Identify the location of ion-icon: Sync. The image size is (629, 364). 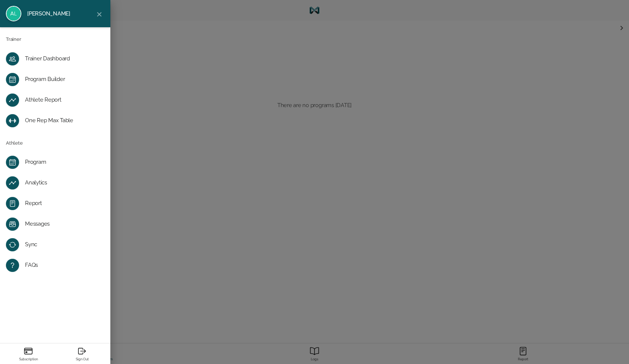
(12, 245).